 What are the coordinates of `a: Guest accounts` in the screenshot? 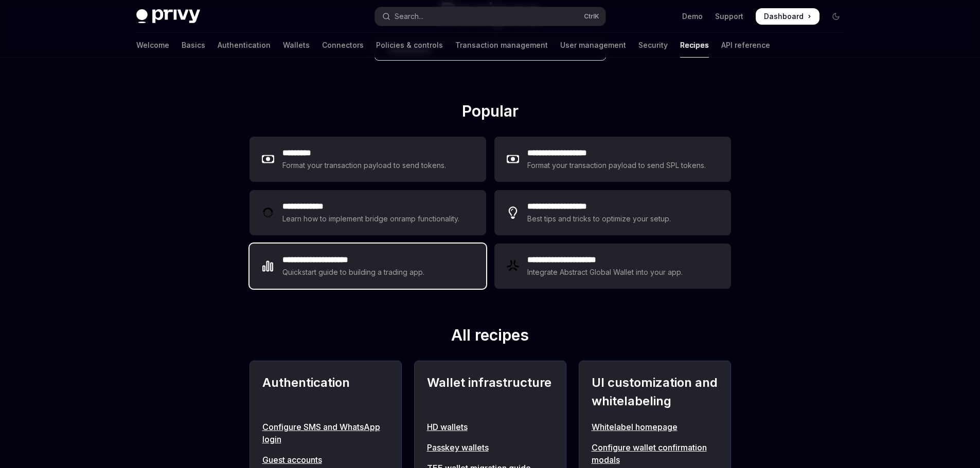 It's located at (326, 460).